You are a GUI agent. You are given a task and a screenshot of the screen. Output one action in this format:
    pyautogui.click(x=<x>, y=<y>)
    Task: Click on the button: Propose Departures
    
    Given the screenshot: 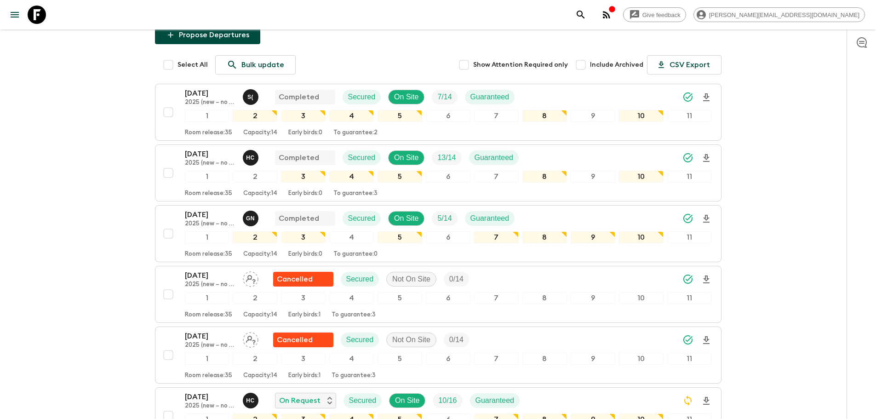 What is the action you would take?
    pyautogui.click(x=207, y=35)
    